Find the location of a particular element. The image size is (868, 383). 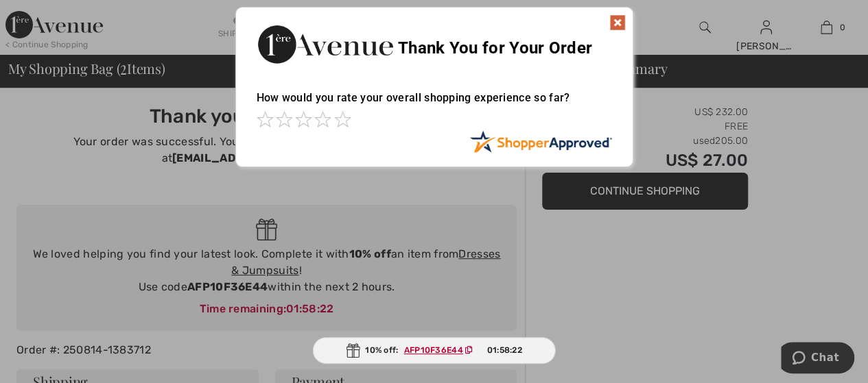

div: 10% off: is located at coordinates (434, 350).